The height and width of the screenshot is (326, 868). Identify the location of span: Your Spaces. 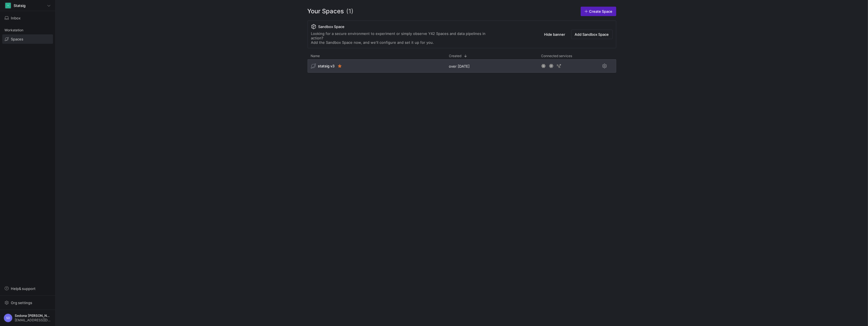
(326, 11).